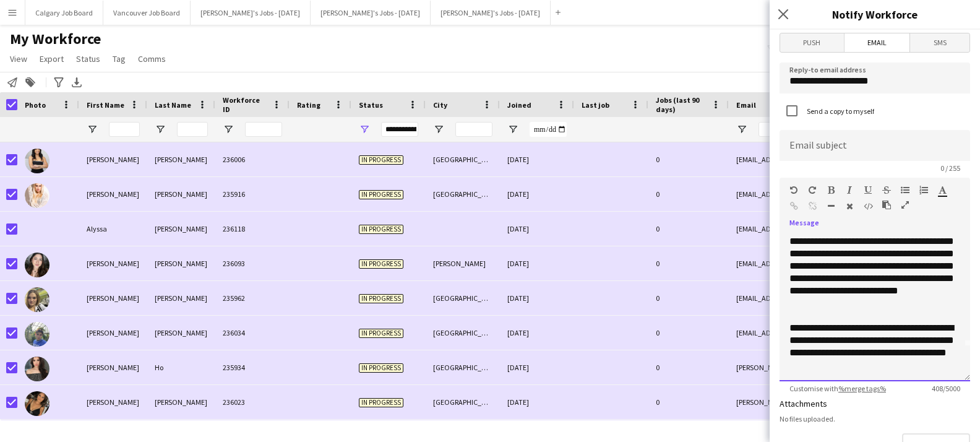 Image resolution: width=980 pixels, height=442 pixels. Describe the element at coordinates (37, 369) in the screenshot. I see `img: Anna Ho` at that location.